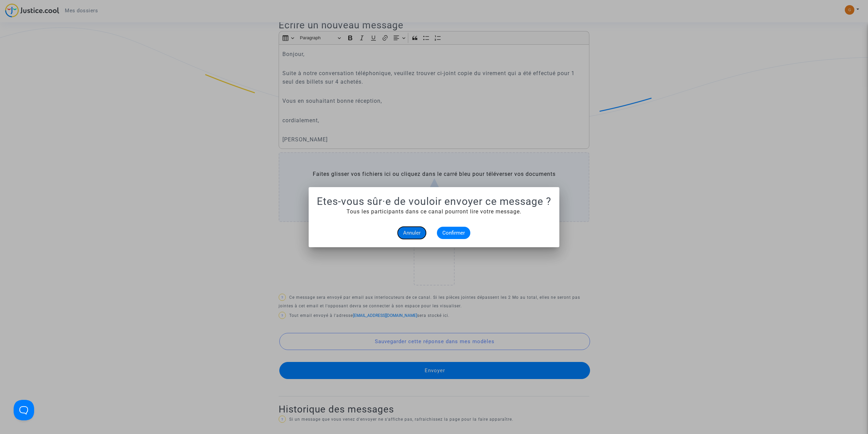 This screenshot has width=868, height=434. What do you see at coordinates (453, 233) in the screenshot?
I see `button: Confirmer` at bounding box center [453, 233].